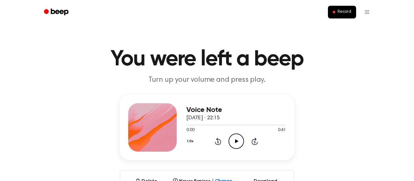 The height and width of the screenshot is (181, 414). I want to click on button: Open menu, so click(367, 12).